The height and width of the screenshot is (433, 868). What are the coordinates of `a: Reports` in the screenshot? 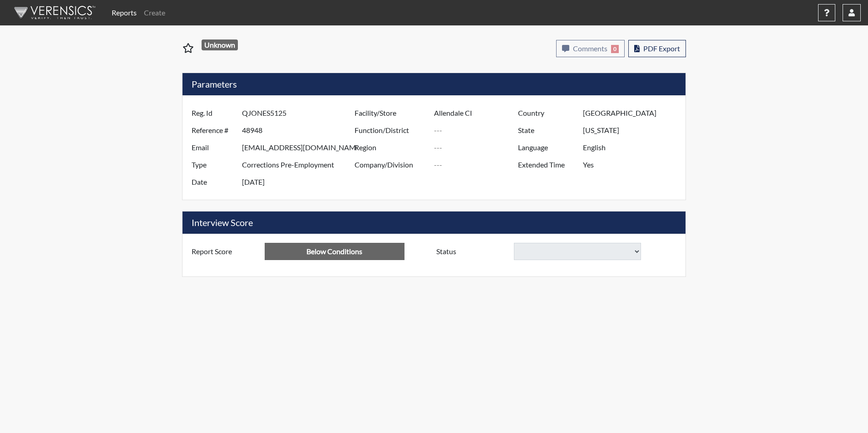 It's located at (124, 13).